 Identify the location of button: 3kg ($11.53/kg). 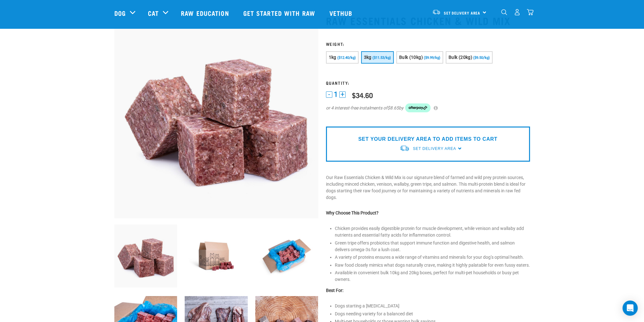
(377, 57).